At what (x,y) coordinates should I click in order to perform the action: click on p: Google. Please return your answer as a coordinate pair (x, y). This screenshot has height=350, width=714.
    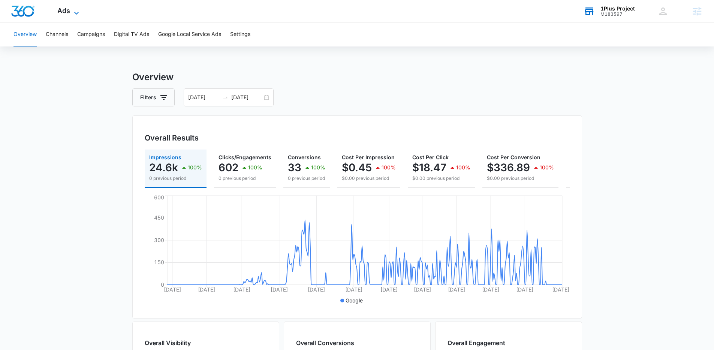
    Looking at the image, I should click on (354, 300).